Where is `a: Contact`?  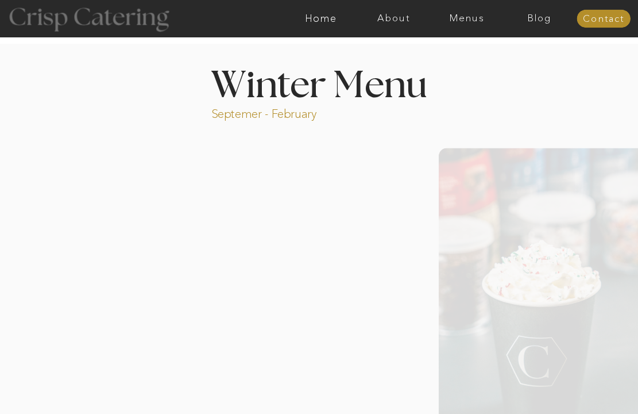
a: Contact is located at coordinates (604, 19).